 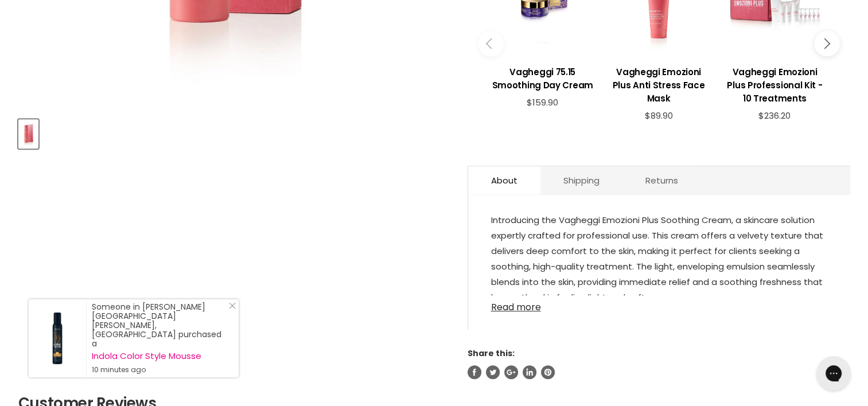 What do you see at coordinates (159, 356) in the screenshot?
I see `a: Indola Color Style Mousse` at bounding box center [159, 356].